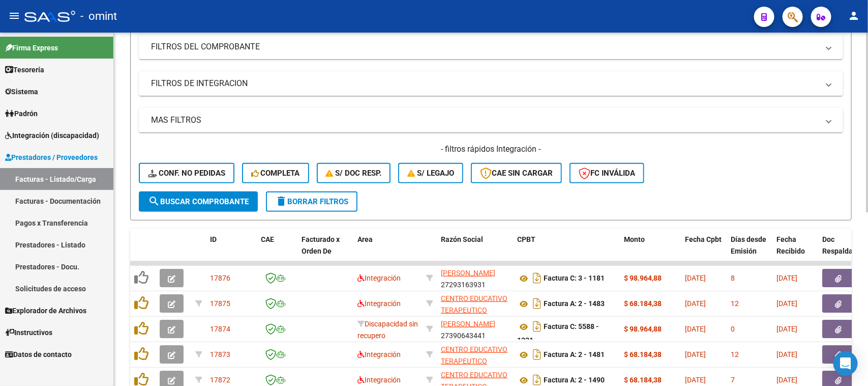 Image resolution: width=868 pixels, height=386 pixels. What do you see at coordinates (267, 239) in the screenshot?
I see `span: CAE` at bounding box center [267, 239].